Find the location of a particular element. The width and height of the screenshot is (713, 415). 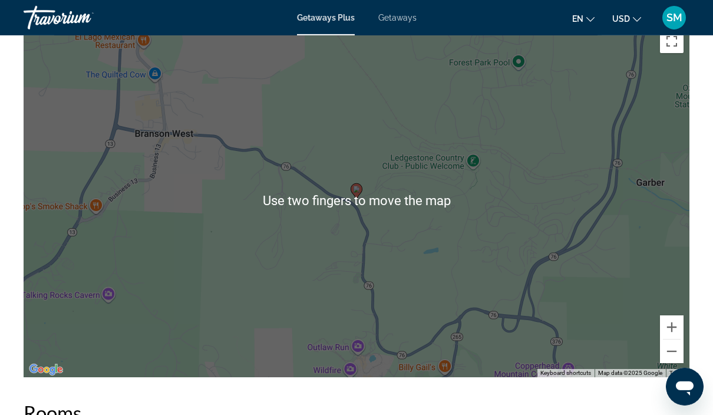

img: Google is located at coordinates (46, 369).